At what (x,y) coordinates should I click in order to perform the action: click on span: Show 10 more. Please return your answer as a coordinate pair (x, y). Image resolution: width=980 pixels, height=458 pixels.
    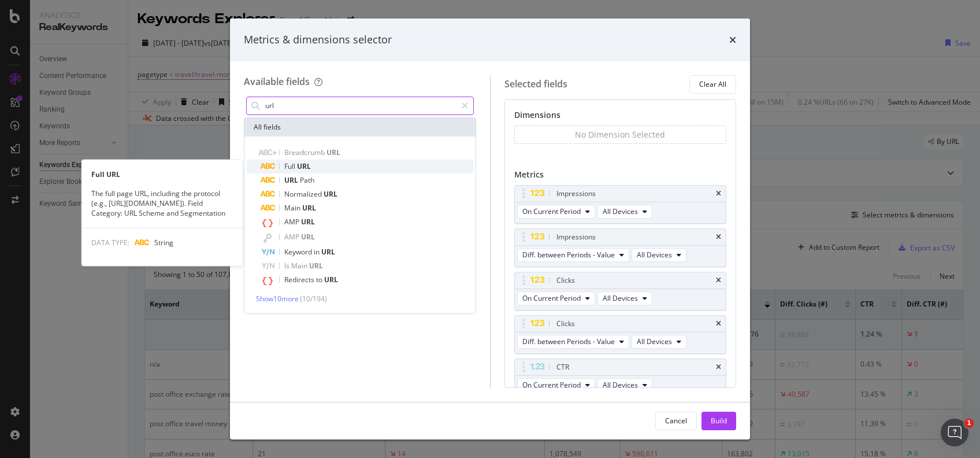
    Looking at the image, I should click on (277, 299).